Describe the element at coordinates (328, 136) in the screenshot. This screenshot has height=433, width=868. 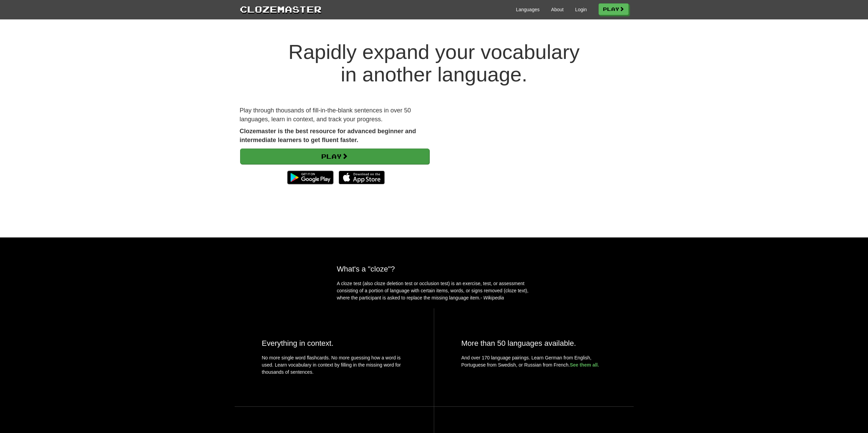
I see `strong: Clozemaster is the best resource for advanced beginner and intermediate learners to get fluent fa...` at that location.